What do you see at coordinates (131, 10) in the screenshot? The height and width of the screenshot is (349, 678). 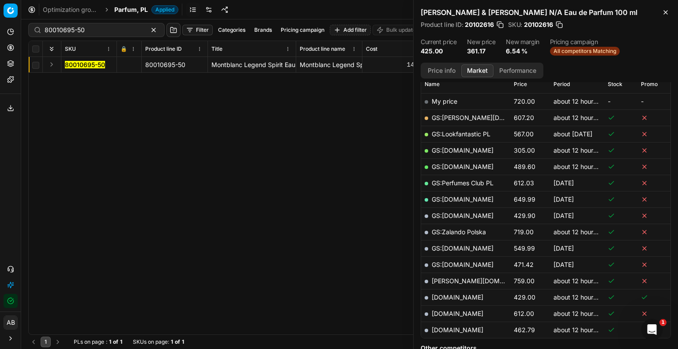 I see `span: Parfum, PL` at bounding box center [131, 10].